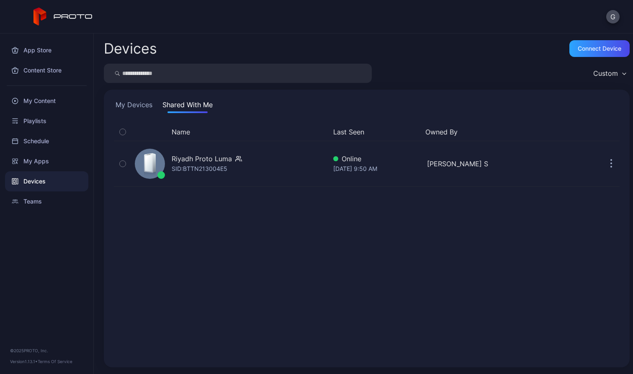 This screenshot has width=633, height=374. What do you see at coordinates (55, 362) in the screenshot?
I see `a: Terms Of Service` at bounding box center [55, 362].